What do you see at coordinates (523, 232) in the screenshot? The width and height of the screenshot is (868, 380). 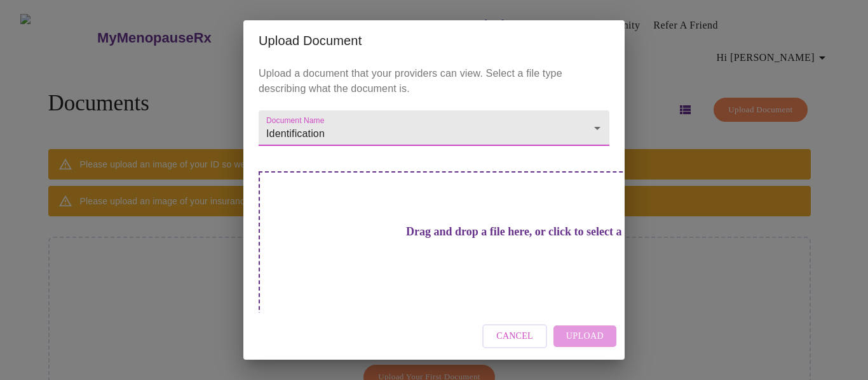 I see `h3: Drag and drop a file here, or click to select a file` at bounding box center [523, 232].